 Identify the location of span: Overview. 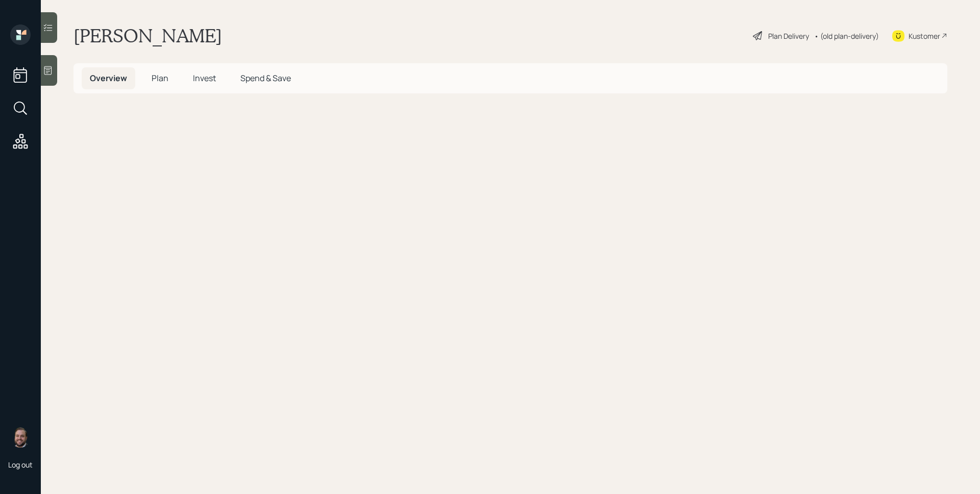
(108, 78).